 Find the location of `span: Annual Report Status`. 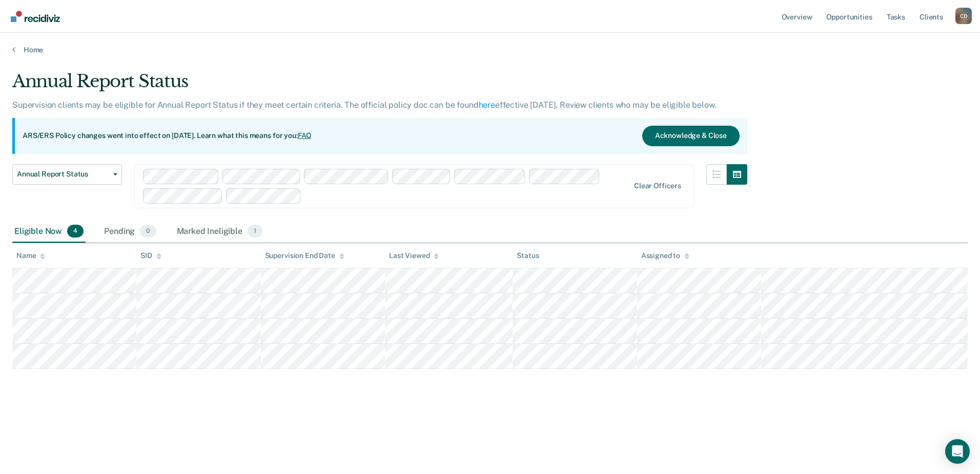

span: Annual Report Status is located at coordinates (63, 174).